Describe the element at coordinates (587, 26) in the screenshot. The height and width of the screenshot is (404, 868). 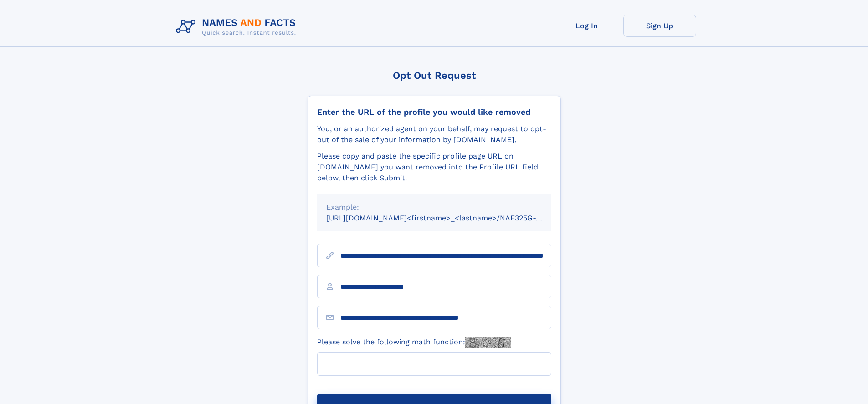
I see `a: Log In` at that location.